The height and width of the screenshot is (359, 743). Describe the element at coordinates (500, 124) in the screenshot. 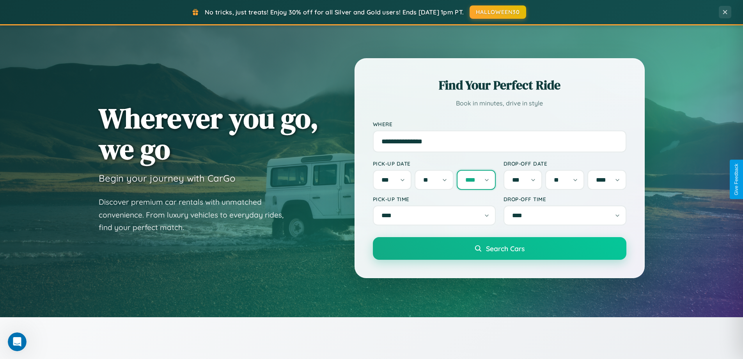

I see `label: Where` at that location.